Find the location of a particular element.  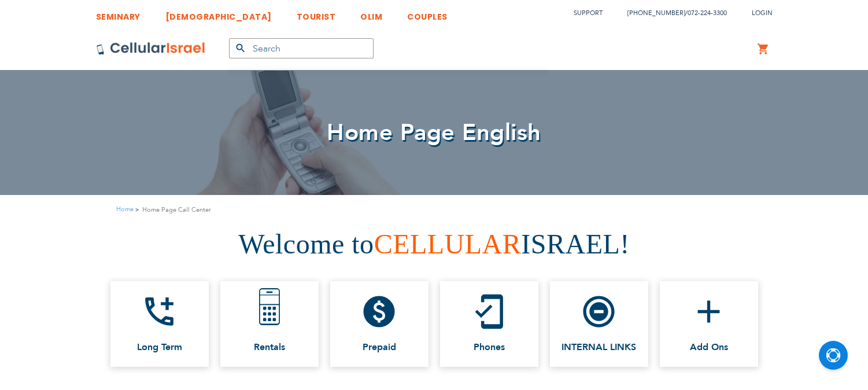

span: Rentals is located at coordinates (270, 347).